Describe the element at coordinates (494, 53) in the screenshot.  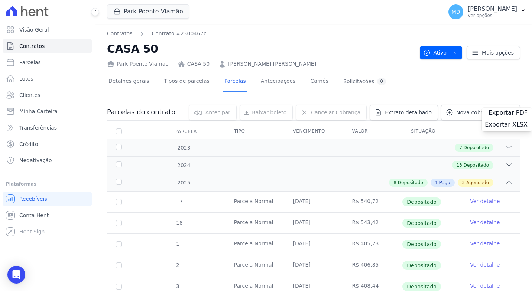
I see `a: Mais opções` at that location.